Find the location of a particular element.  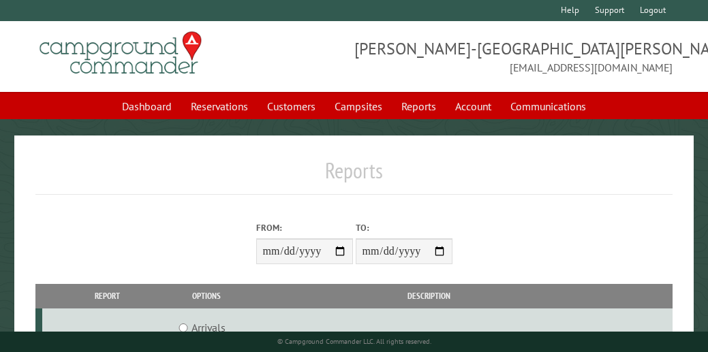

label: To: is located at coordinates (404, 228).